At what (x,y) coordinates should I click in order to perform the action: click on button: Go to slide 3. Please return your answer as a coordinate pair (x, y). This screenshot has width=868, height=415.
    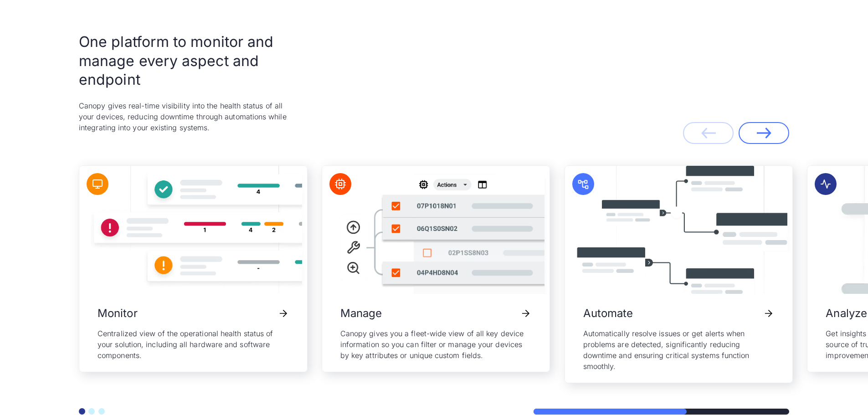
    Looking at the image, I should click on (102, 412).